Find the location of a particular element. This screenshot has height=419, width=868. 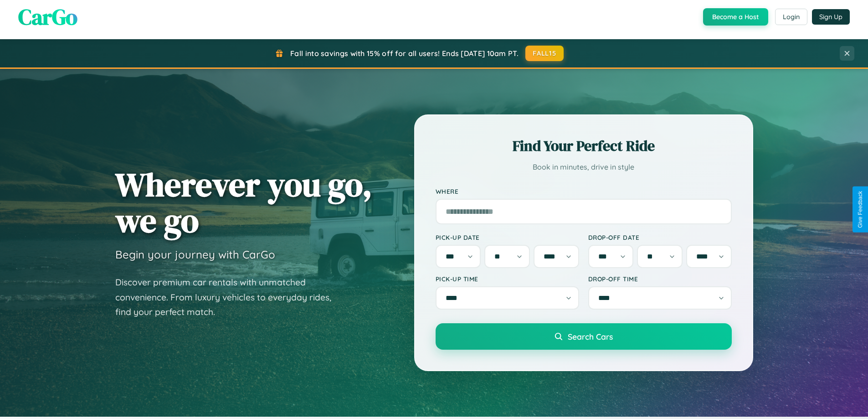

span: Search Cars is located at coordinates (590, 336).